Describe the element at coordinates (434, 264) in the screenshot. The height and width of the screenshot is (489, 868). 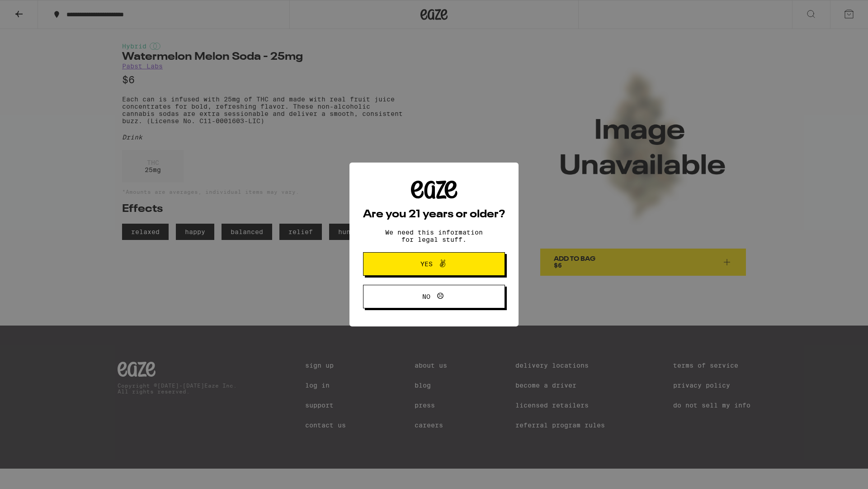
I see `button: Yes` at that location.